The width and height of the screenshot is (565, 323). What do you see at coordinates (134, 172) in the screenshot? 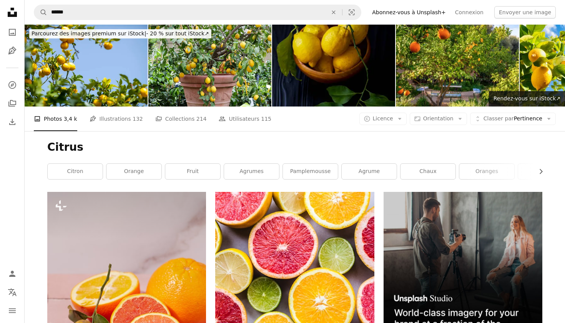
I see `a: orange` at bounding box center [134, 172].